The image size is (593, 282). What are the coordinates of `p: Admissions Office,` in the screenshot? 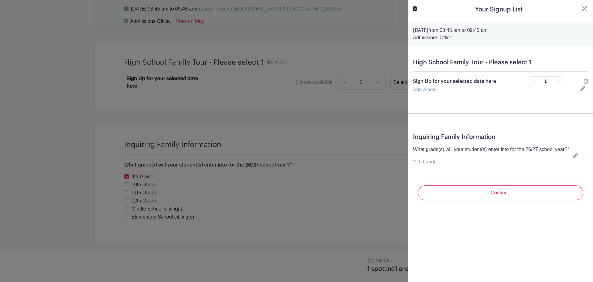 It's located at (501, 38).